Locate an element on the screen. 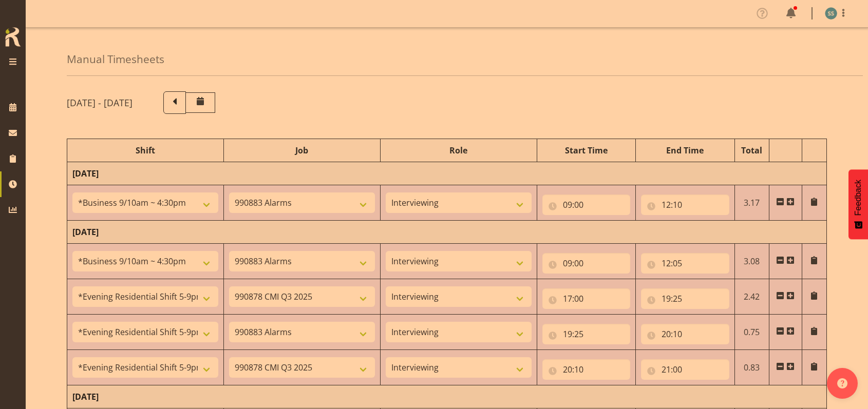 This screenshot has height=409, width=868. td: 0.75 is located at coordinates (751, 332).